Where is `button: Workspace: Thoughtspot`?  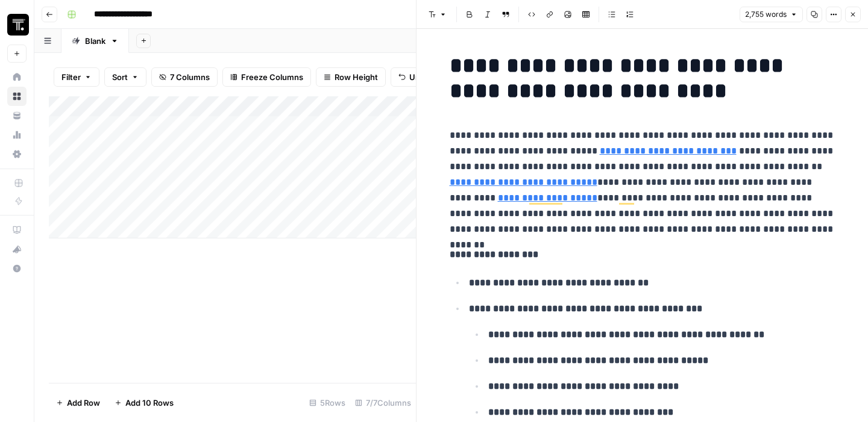
button: Workspace: Thoughtspot is located at coordinates (17, 24).